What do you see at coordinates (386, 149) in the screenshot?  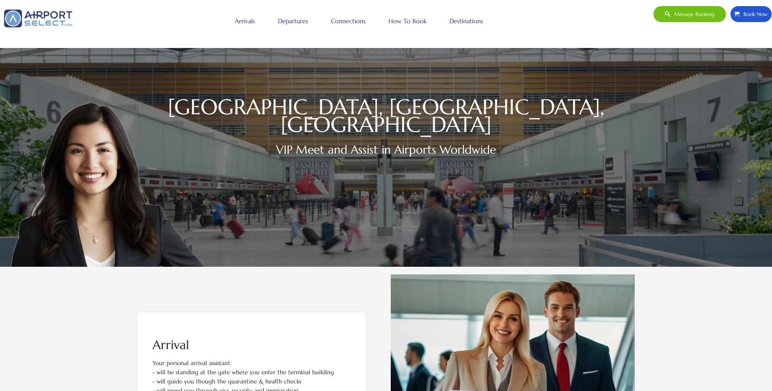 I see `h2: VIP Meet and Assist in Airports Worldwide` at bounding box center [386, 149].